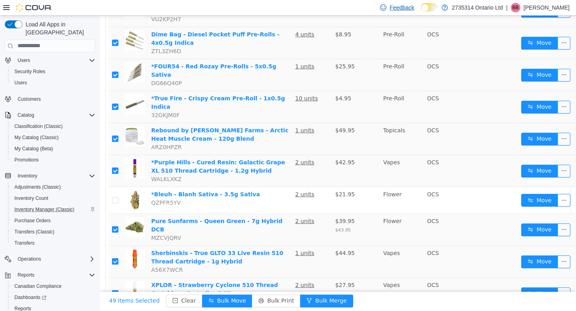 The image size is (576, 311). Describe the element at coordinates (50, 99) in the screenshot. I see `button: Customers` at that location.